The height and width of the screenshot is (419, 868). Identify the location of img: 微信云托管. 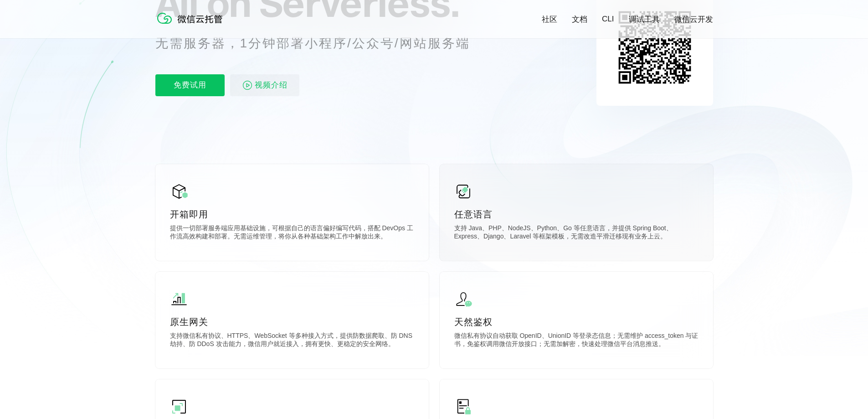
(192, 18).